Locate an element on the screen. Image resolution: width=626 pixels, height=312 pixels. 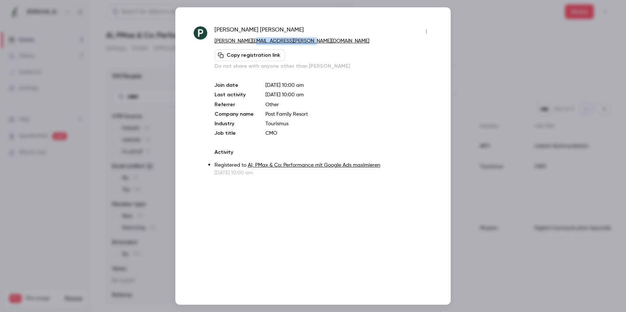
p: Activity is located at coordinates (323, 152).